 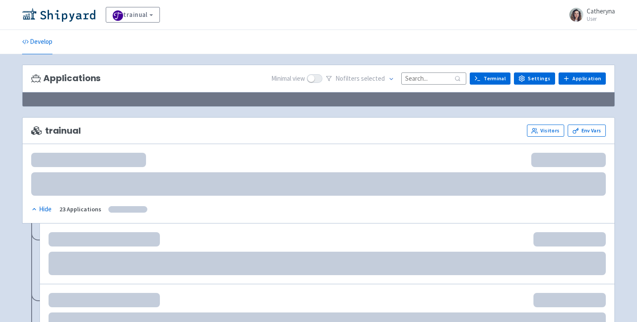 I want to click on input: Search..., so click(x=434, y=78).